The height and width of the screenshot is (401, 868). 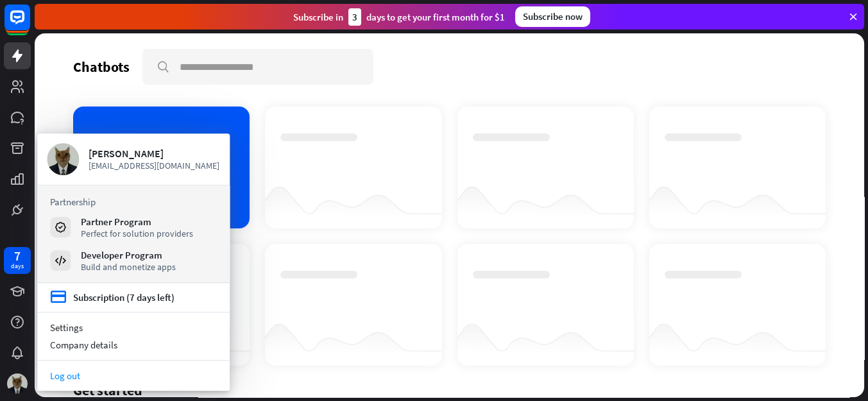 What do you see at coordinates (124, 297) in the screenshot?
I see `div: Subscription (7 days left)` at bounding box center [124, 297].